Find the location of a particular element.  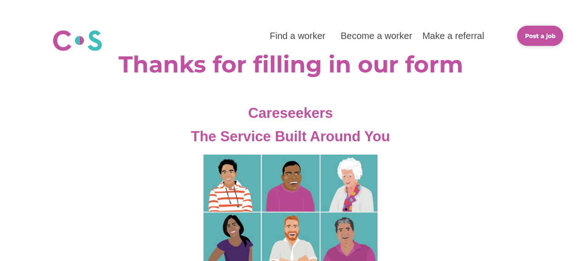

a: Make a referral is located at coordinates (453, 36).